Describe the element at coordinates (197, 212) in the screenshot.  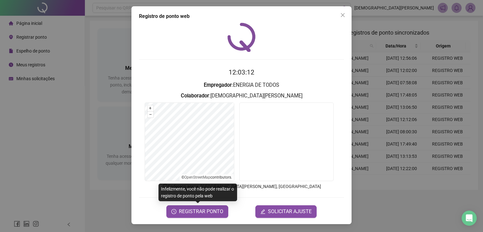
I see `button: REGISTRAR PONTO` at that location.